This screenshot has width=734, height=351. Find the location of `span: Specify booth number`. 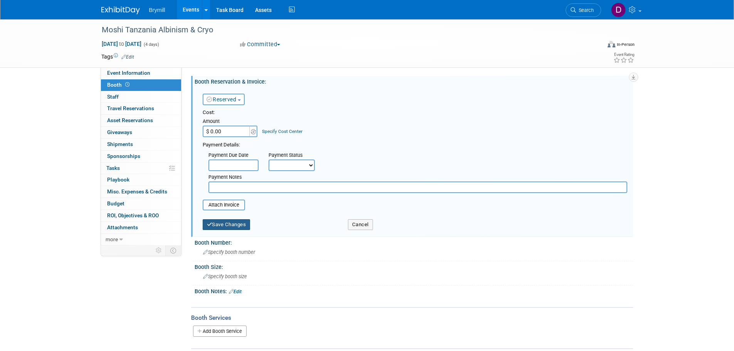

span: Specify booth number is located at coordinates (229, 252).